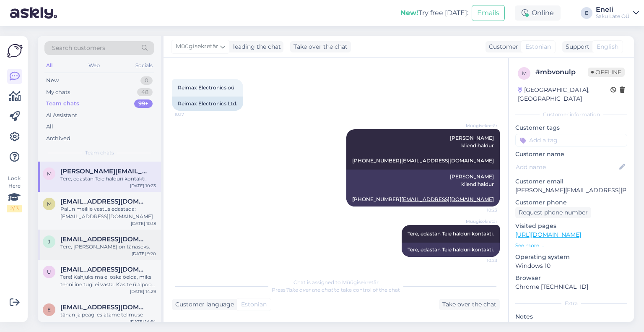  Describe the element at coordinates (104, 307) in the screenshot. I see `span: eve.salumaa@tallinnlv.ee` at that location.